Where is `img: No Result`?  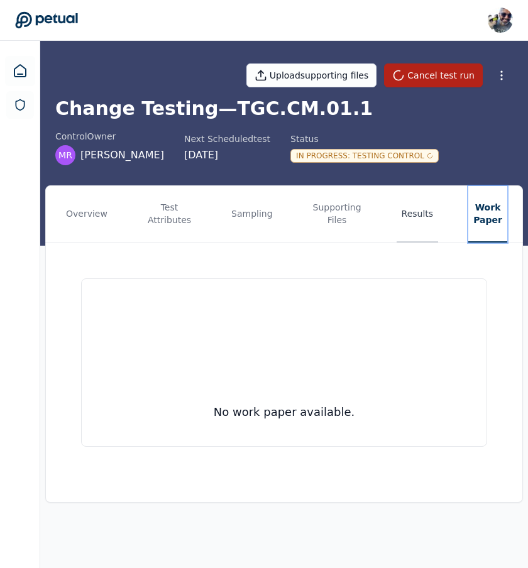 img: No Result is located at coordinates (284, 346).